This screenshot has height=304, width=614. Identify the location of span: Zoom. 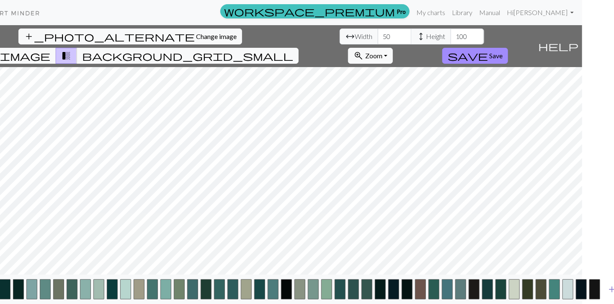
(374, 55).